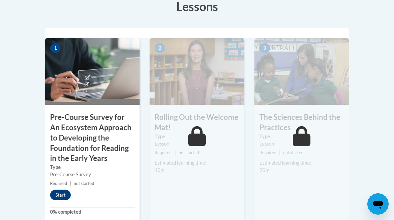 This screenshot has height=220, width=394. I want to click on label: 0% completed, so click(92, 212).